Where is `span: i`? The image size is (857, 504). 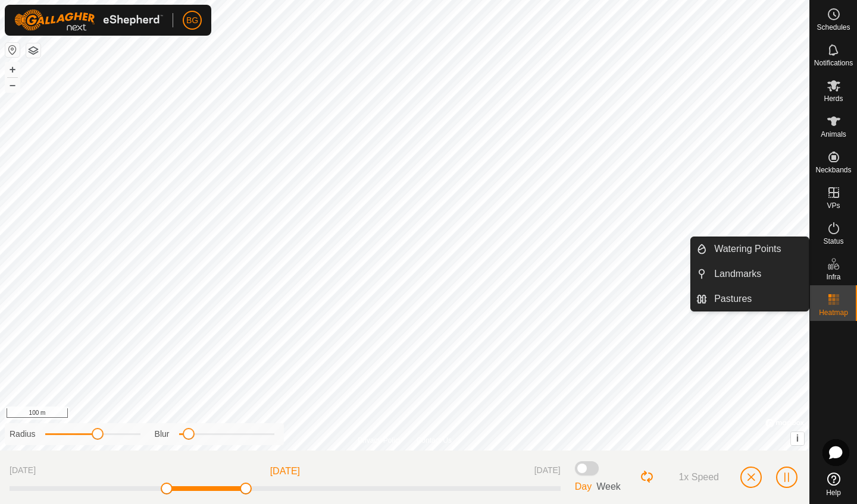
span: i is located at coordinates (797, 439).